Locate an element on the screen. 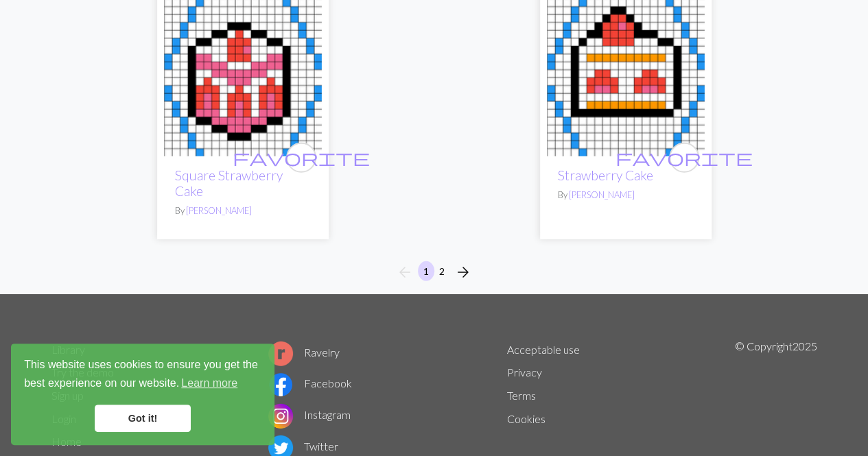  nav: Page navigation is located at coordinates (434, 272).